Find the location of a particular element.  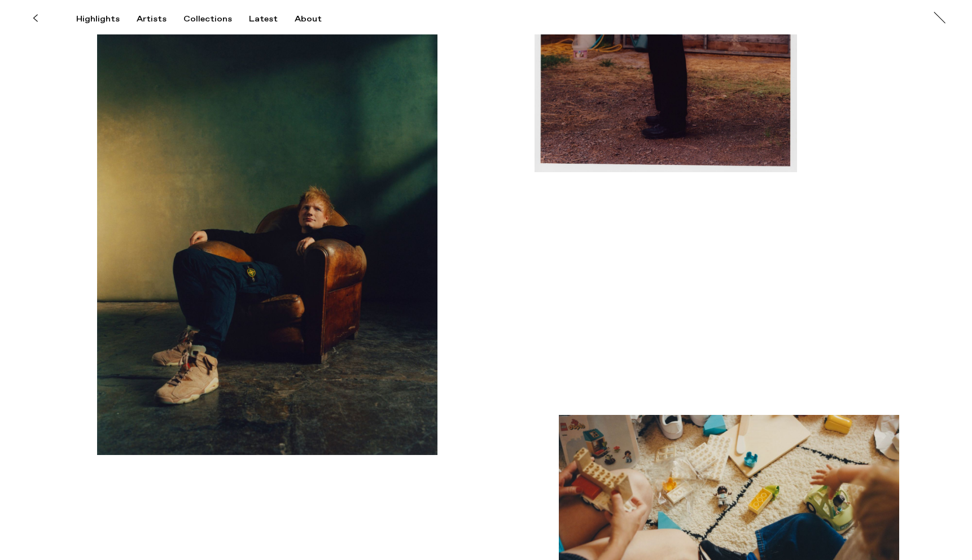

button: Collections is located at coordinates (216, 19).